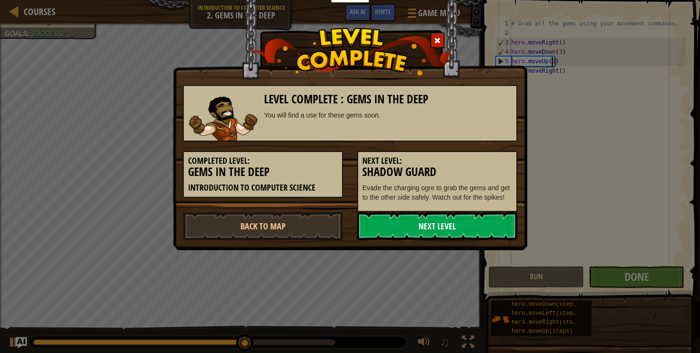  What do you see at coordinates (262, 188) in the screenshot?
I see `h5: Introduction to Computer Science` at bounding box center [262, 188].